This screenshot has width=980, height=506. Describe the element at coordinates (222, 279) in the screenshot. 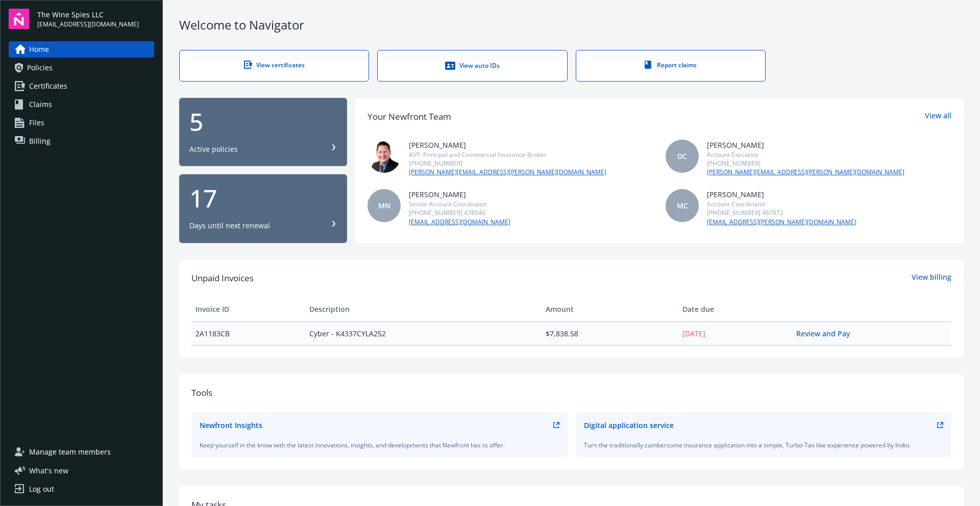

I see `span: Unpaid Invoices` at that location.